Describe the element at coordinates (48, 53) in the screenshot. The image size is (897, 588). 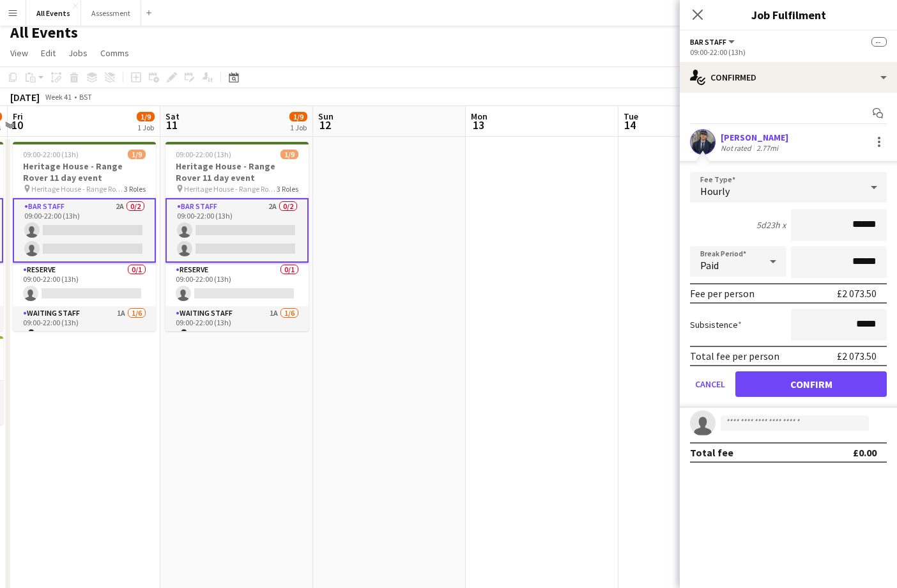
I see `a: Edit` at that location.